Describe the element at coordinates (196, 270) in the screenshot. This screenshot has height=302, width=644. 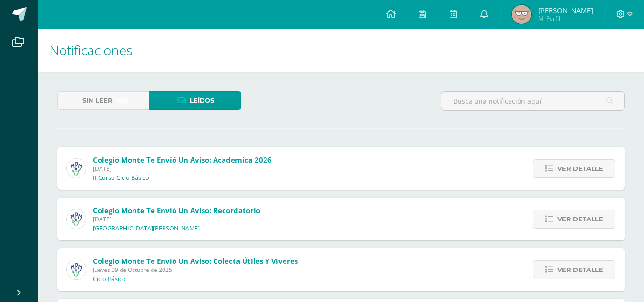
I see `span: Jueves 09 de Octubre de 2025` at that location.